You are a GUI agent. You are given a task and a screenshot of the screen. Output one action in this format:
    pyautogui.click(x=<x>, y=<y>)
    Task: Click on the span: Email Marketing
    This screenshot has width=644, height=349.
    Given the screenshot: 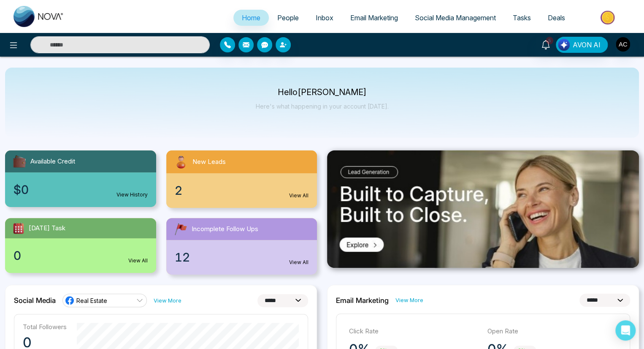 What is the action you would take?
    pyautogui.click(x=374, y=18)
    